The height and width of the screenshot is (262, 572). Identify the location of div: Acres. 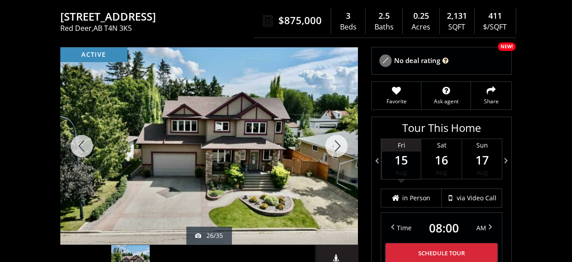
(421, 27).